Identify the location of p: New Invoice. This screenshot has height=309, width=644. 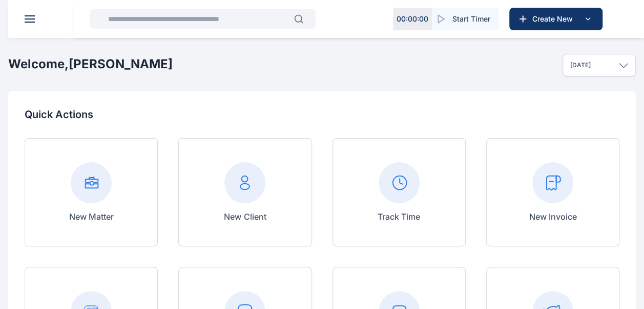
(552, 217).